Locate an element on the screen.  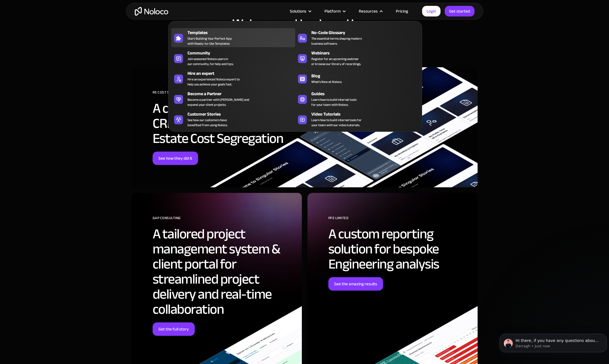
span: The essential terms shaping modern business software. is located at coordinates (337, 41).